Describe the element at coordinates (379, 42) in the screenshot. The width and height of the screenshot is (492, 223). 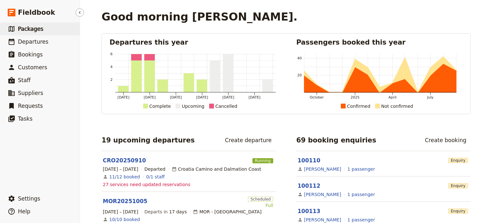
I see `h2: Passengers booked this year` at that location.